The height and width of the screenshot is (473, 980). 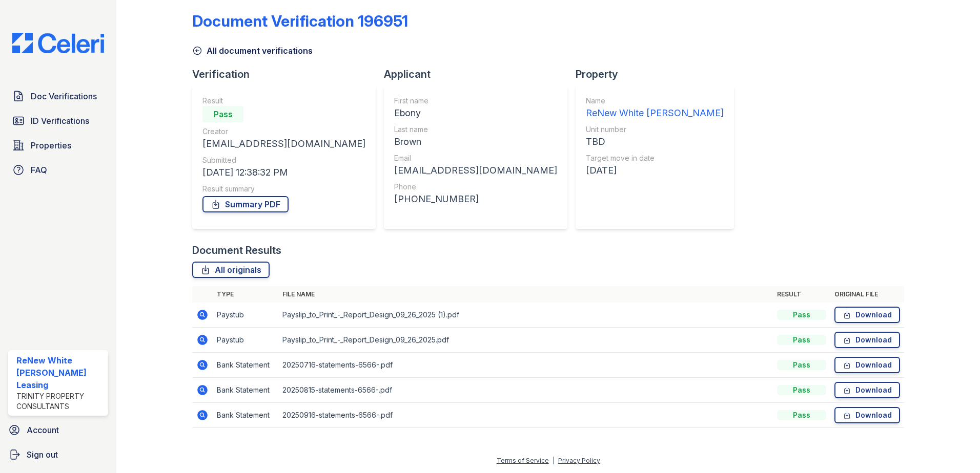 What do you see at coordinates (63, 97) in the screenshot?
I see `span: Doc Verifications` at bounding box center [63, 97].